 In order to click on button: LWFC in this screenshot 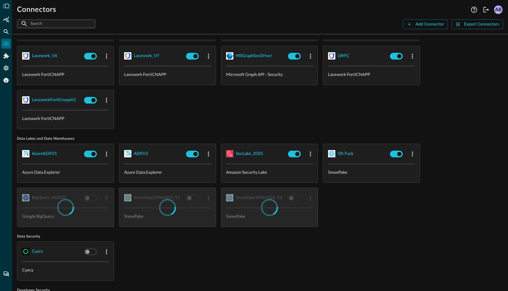, I will do `click(344, 56)`.